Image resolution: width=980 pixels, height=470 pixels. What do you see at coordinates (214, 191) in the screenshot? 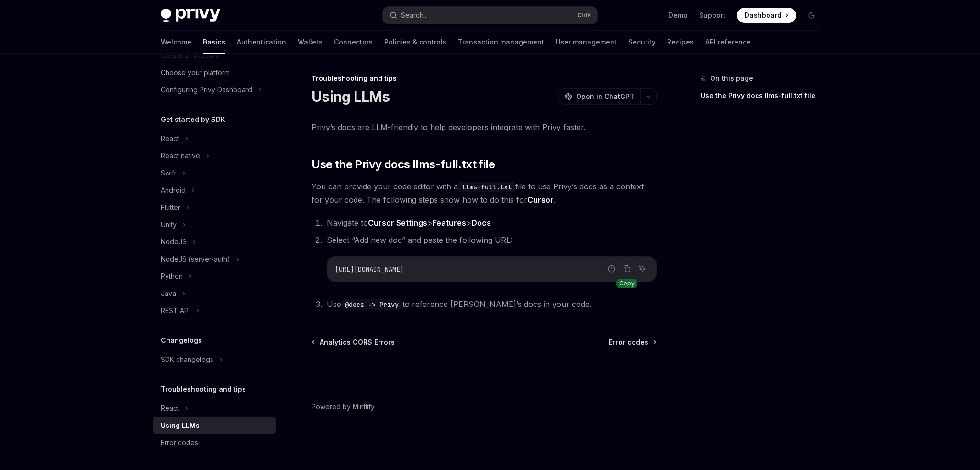
I see `button: Android` at bounding box center [214, 191].